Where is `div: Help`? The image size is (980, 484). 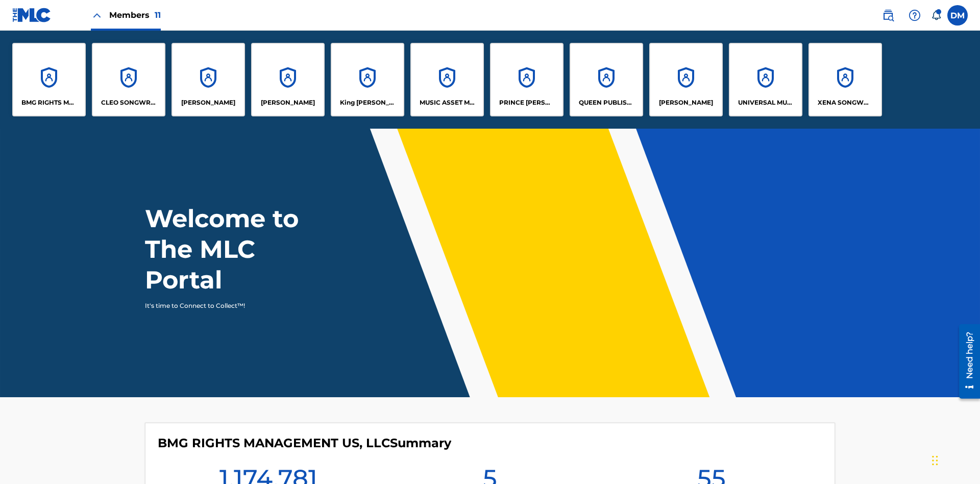 div: Help is located at coordinates (915, 15).